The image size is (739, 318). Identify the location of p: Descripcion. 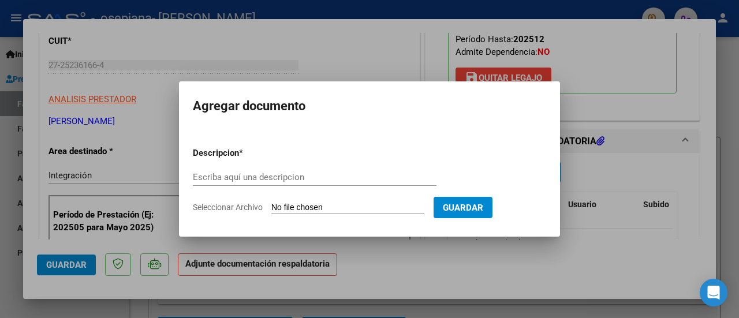
(246, 153).